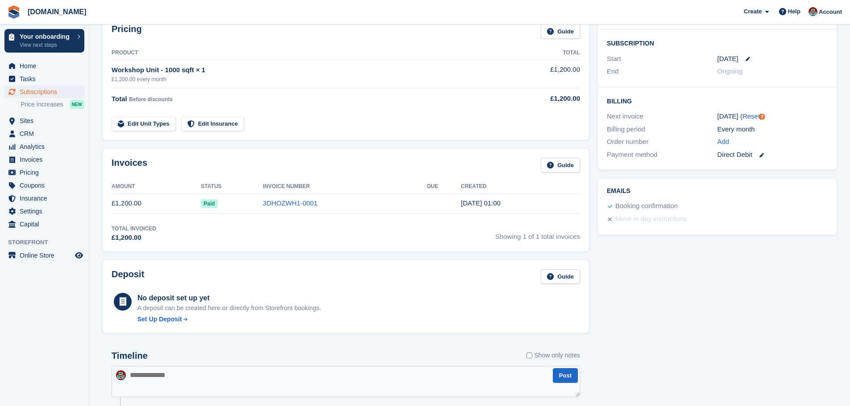 The image size is (850, 406). Describe the element at coordinates (119, 99) in the screenshot. I see `span: Total` at that location.